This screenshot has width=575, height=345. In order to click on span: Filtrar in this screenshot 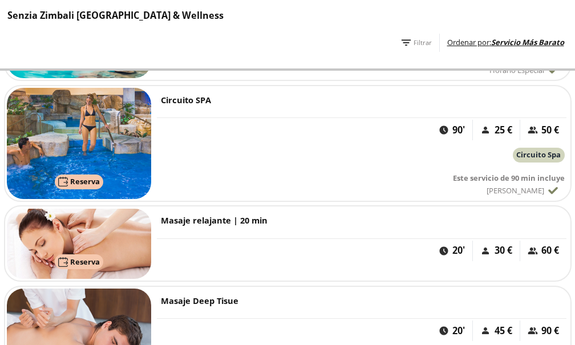, I will do `click(422, 42)`.